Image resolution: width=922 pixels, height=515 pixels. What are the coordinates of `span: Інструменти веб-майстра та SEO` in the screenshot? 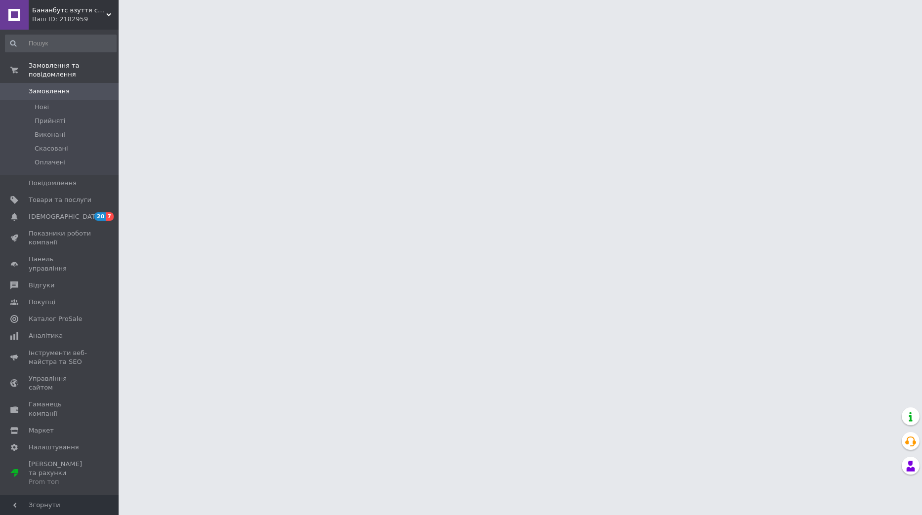 It's located at (60, 358).